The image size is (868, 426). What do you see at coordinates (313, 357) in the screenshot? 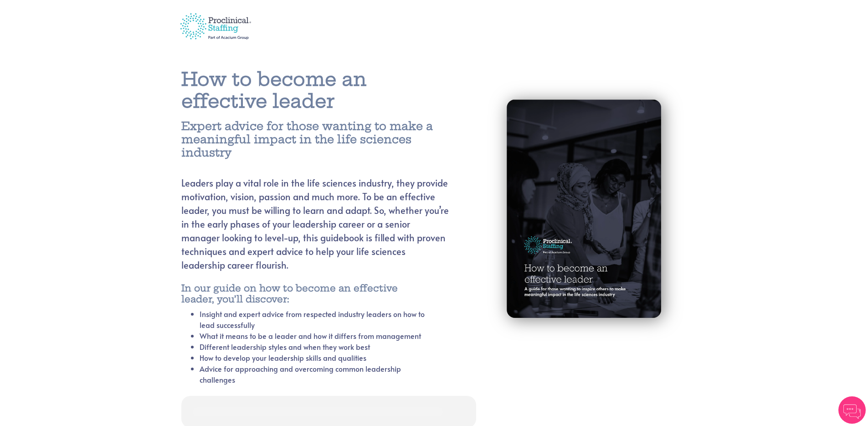
I see `li: How to develop your leadership skills and qualities` at bounding box center [313, 357].